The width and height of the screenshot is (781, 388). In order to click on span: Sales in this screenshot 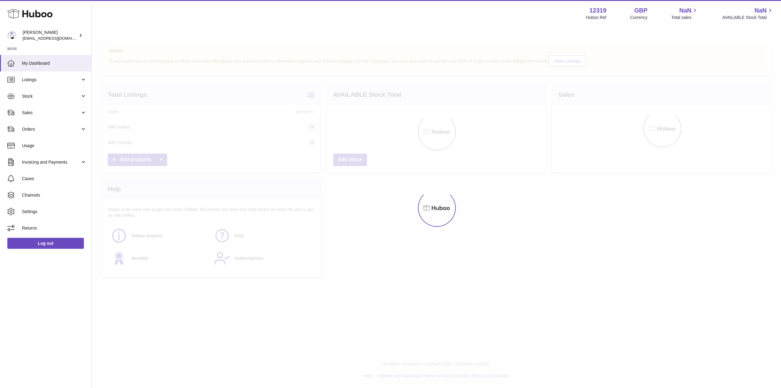, I will do `click(51, 113)`.